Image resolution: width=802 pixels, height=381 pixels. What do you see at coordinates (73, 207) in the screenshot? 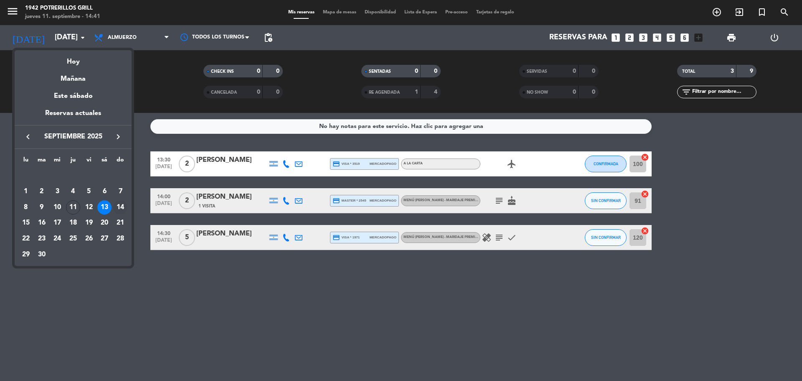
I see `td: 11 de septiembre de 2025` at bounding box center [73, 207].